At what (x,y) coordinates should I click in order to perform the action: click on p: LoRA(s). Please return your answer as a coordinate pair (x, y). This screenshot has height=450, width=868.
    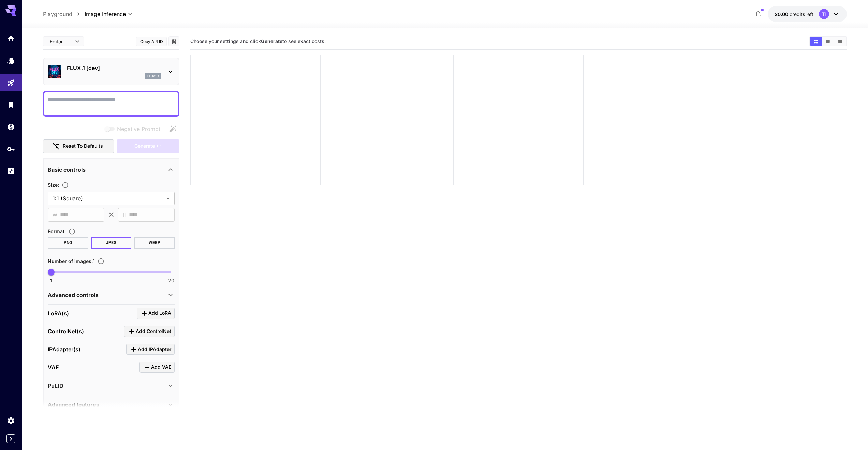
    Looking at the image, I should click on (58, 313).